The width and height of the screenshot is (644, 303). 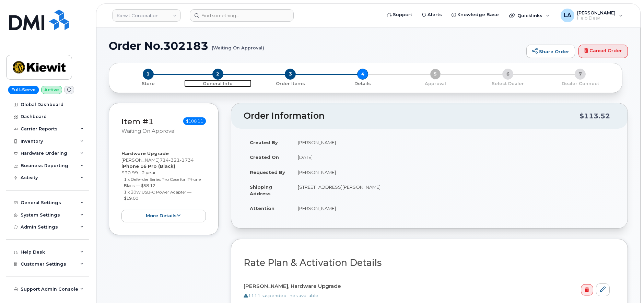 What do you see at coordinates (551, 52) in the screenshot?
I see `a: Share Order` at bounding box center [551, 52].